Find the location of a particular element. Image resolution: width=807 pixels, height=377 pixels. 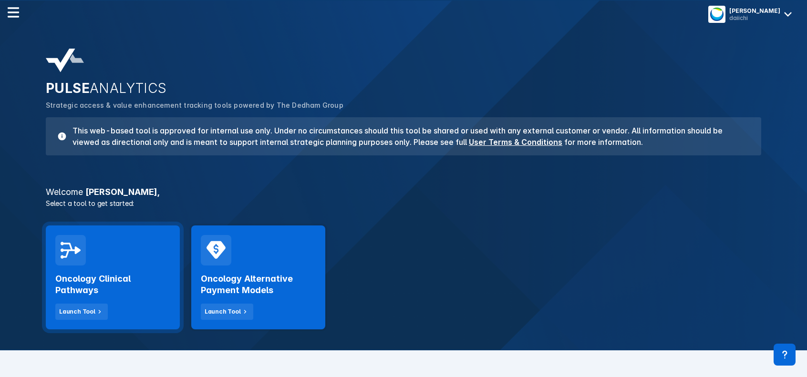

img: menu--horizontal.svg is located at coordinates (13, 12).